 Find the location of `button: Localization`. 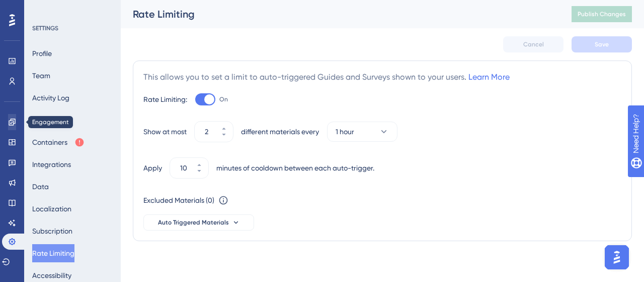

button: Localization is located at coordinates (52, 208).